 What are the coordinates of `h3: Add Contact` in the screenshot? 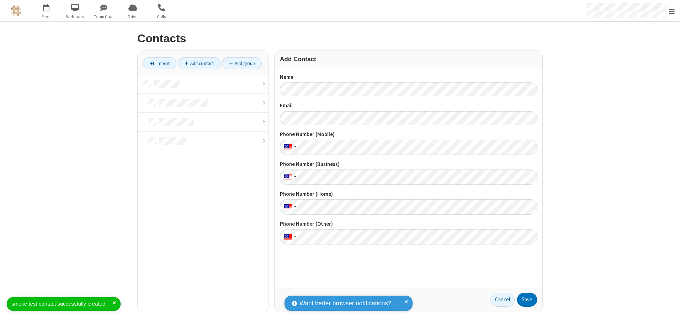 It's located at (408, 59).